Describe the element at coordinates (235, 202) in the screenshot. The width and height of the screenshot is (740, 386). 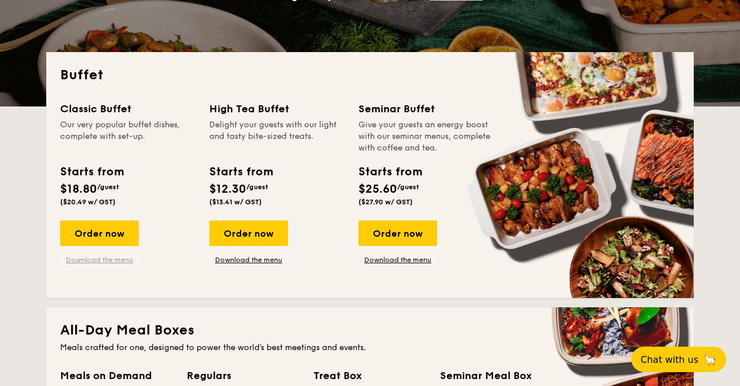
I see `span: ($13.41 w/ GST)` at that location.